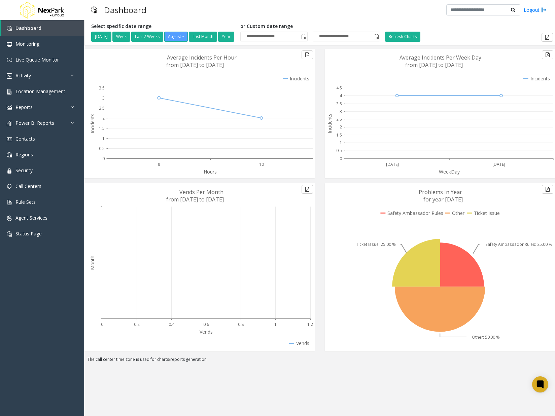  Describe the element at coordinates (28, 186) in the screenshot. I see `span: Call Centers` at that location.